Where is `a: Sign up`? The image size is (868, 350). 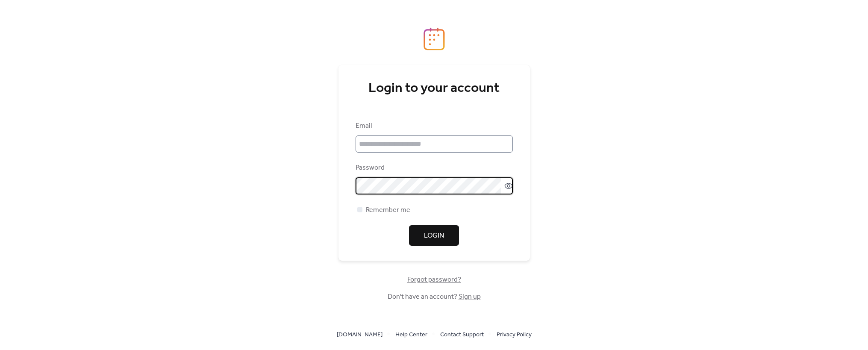 a: Sign up is located at coordinates (470, 297).